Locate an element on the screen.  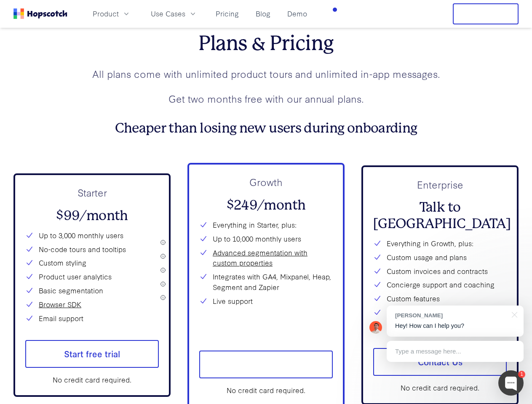
div: Type a message here... is located at coordinates (455, 351).